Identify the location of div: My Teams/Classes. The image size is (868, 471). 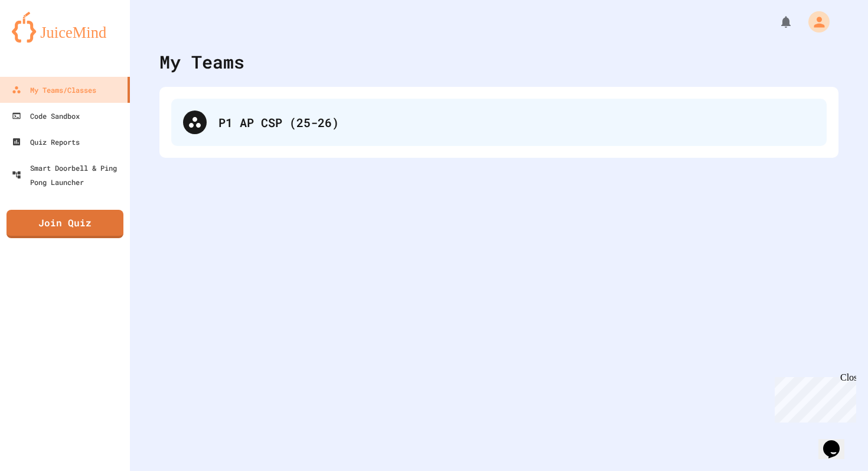
(53, 90).